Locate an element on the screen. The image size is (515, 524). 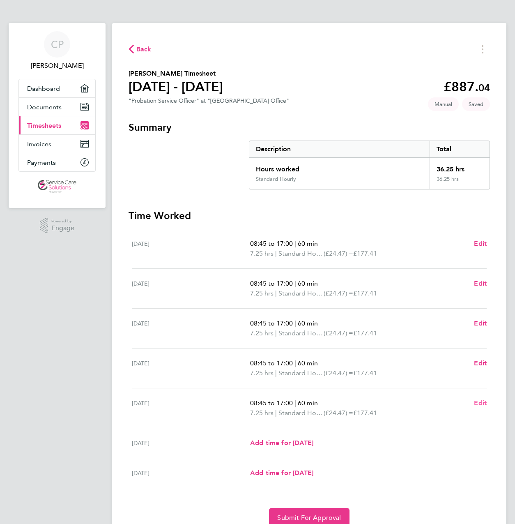
a: Timesheets is located at coordinates (57, 125).